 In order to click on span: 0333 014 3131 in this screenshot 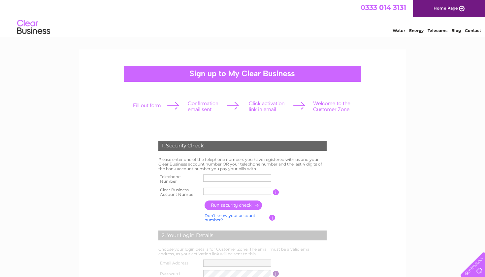, I will do `click(384, 7)`.